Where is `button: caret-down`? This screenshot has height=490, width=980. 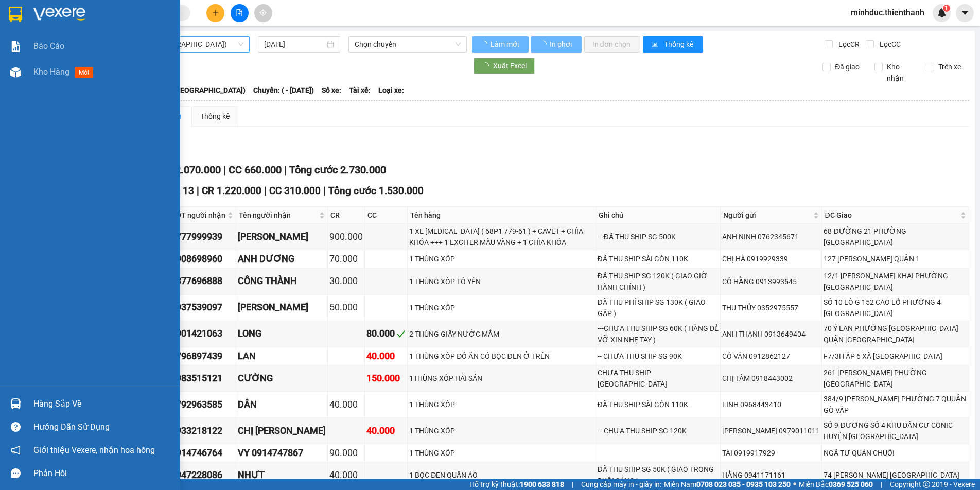 button: caret-down is located at coordinates (964, 13).